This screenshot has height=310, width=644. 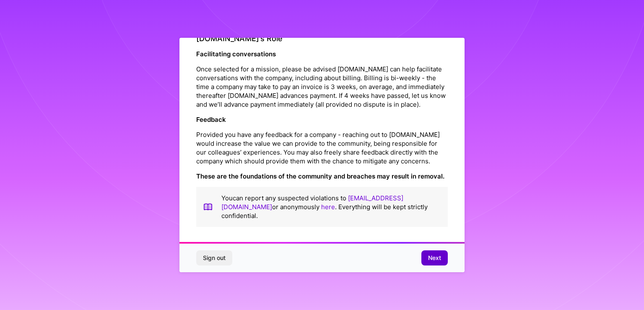 What do you see at coordinates (236, 53) in the screenshot?
I see `strong: Facilitating conversations` at bounding box center [236, 53].